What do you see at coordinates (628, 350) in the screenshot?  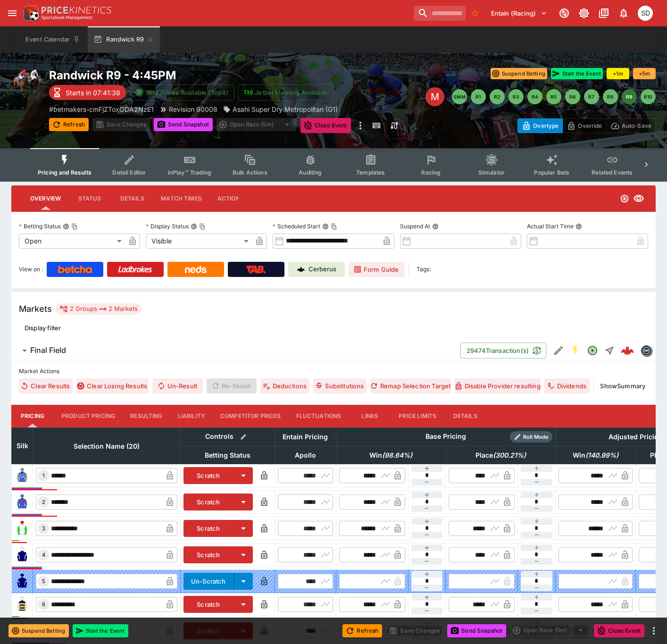 I see `a: 050fb3fb-d5dc-4689-a905-a35419bca0f1` at bounding box center [628, 350].